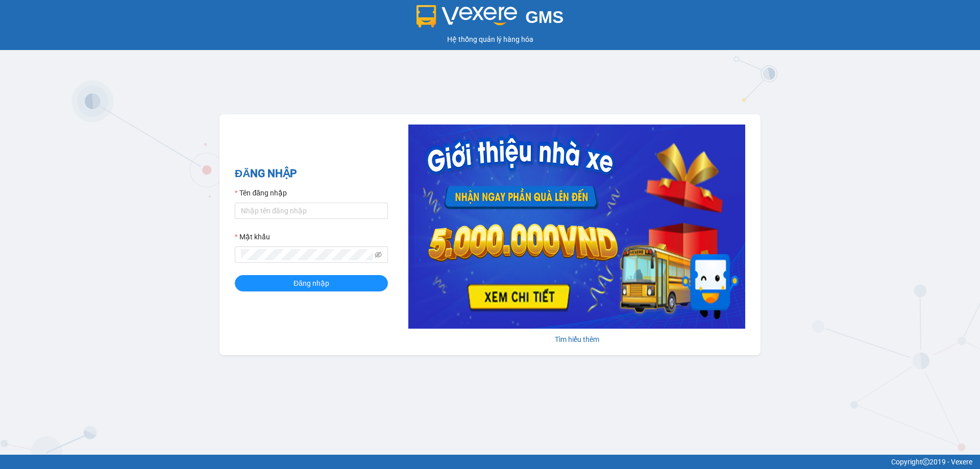 This screenshot has width=980, height=469. Describe the element at coordinates (577, 340) in the screenshot. I see `div: Tìm hiểu thêm` at that location.